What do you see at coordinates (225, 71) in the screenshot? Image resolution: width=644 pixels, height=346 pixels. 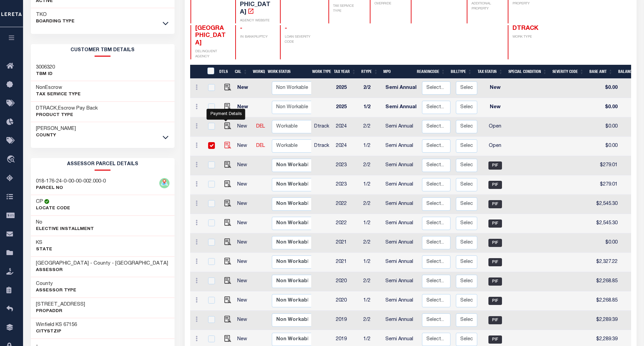 I see `th: DTLS` at bounding box center [225, 71].